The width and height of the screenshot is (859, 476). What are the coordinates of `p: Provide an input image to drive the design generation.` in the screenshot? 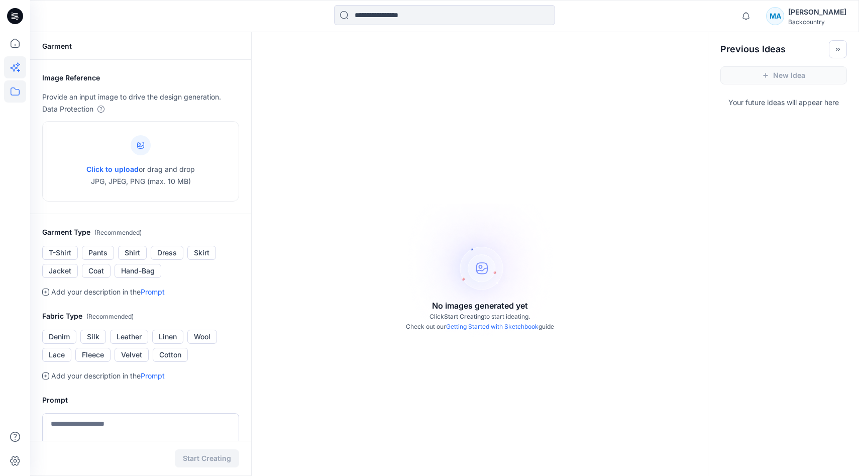 It's located at (141, 97).